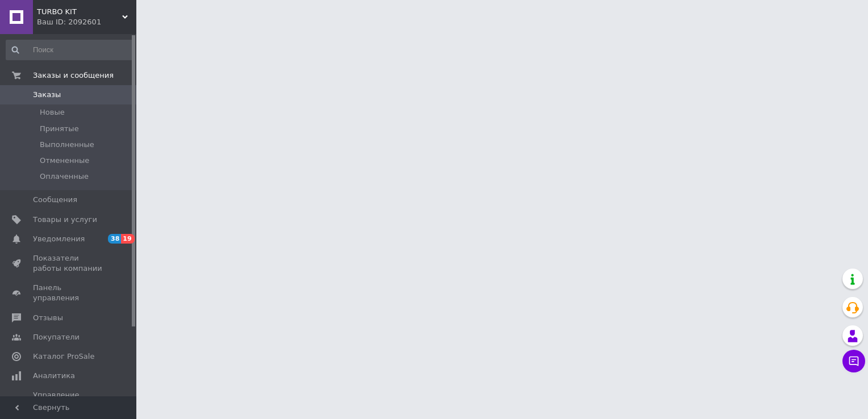 This screenshot has height=419, width=868. I want to click on span: Новые, so click(52, 112).